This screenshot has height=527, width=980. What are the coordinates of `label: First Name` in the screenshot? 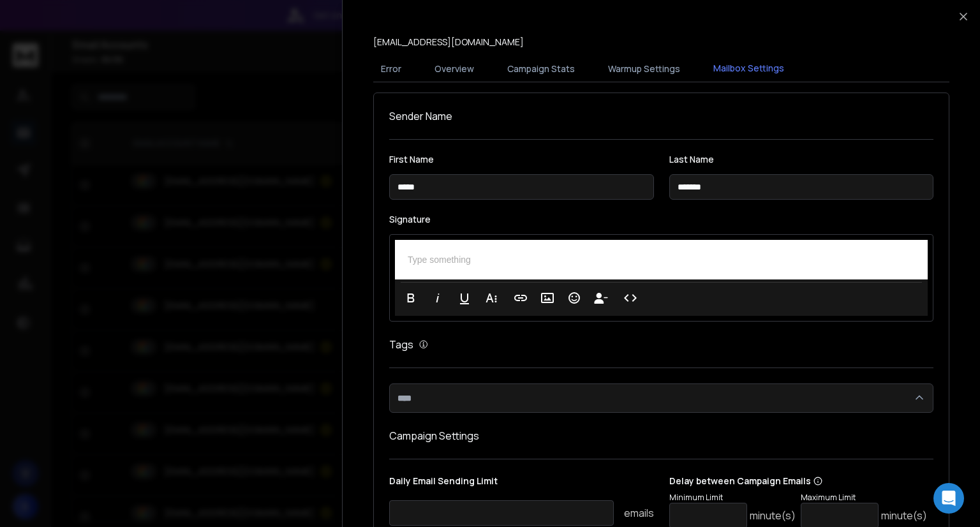 It's located at (522, 159).